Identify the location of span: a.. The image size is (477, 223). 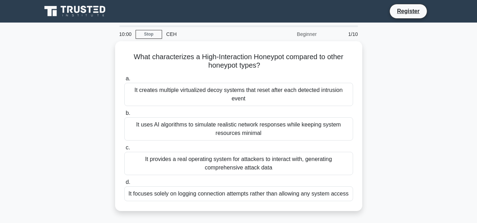
(128, 78).